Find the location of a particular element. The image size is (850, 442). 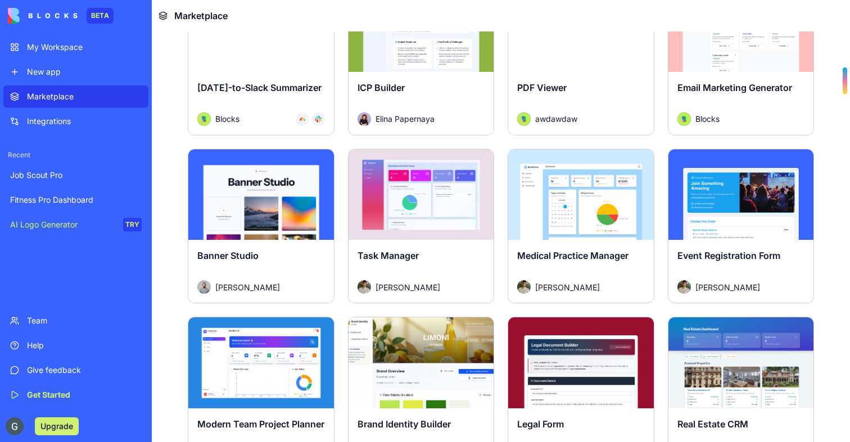

div: AI Logo Generator is located at coordinates (62, 225).